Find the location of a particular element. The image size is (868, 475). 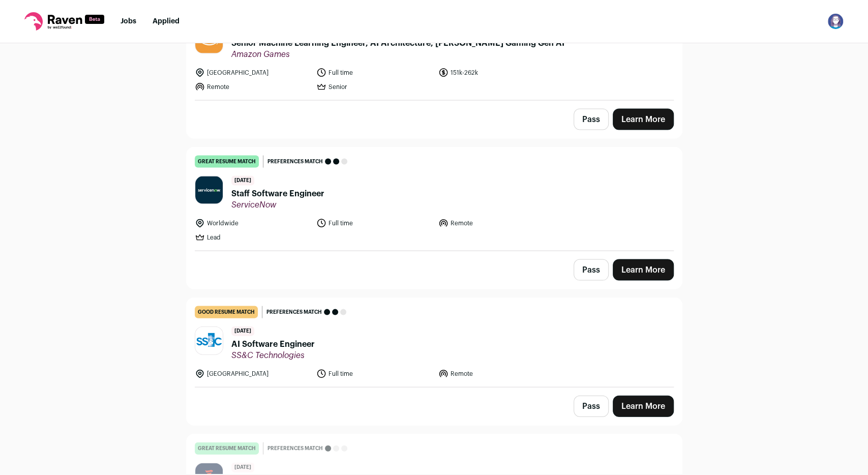

a: Applied is located at coordinates (166, 21).